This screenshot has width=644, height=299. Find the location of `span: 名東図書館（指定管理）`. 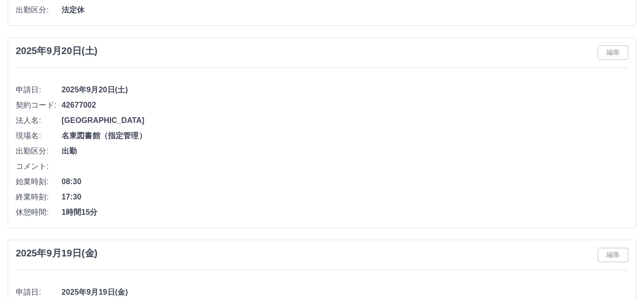

span: 名東図書館（指定管理） is located at coordinates (345, 136).